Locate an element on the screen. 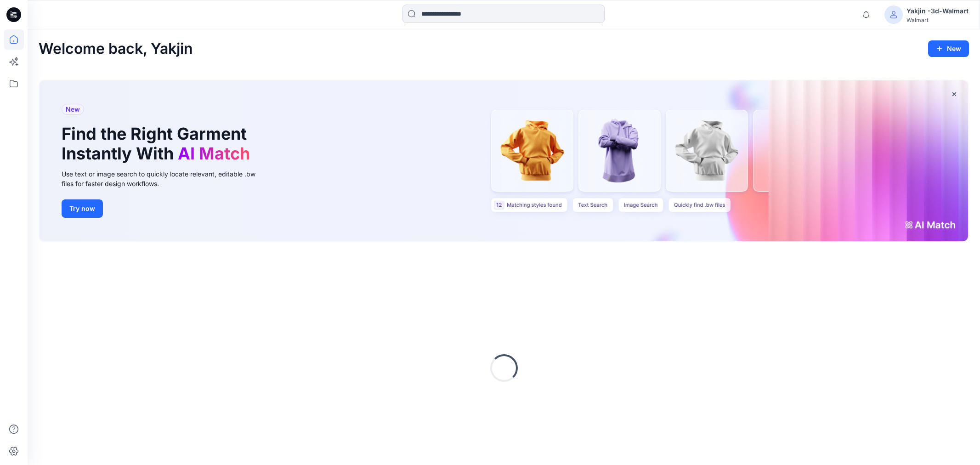  a: Try now is located at coordinates (82, 209).